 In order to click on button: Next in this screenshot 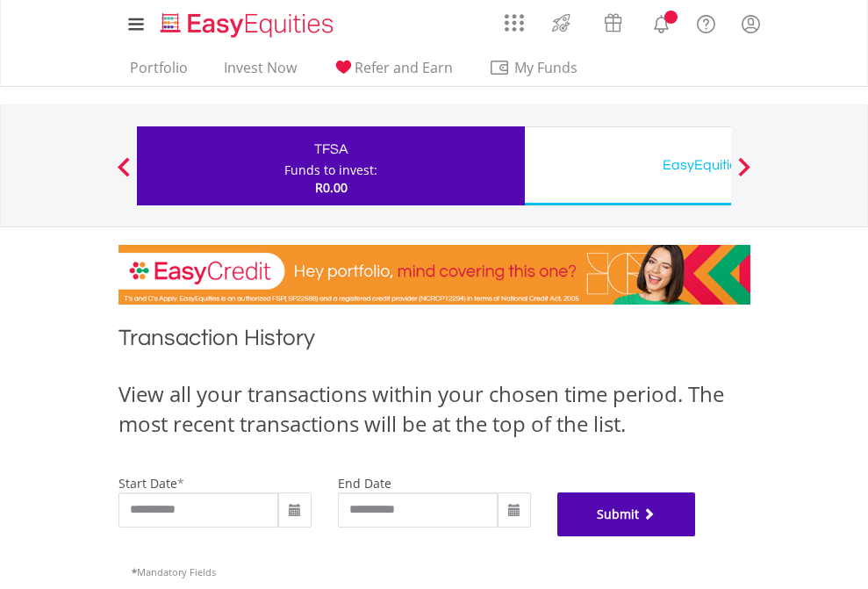, I will do `click(745, 175)`.